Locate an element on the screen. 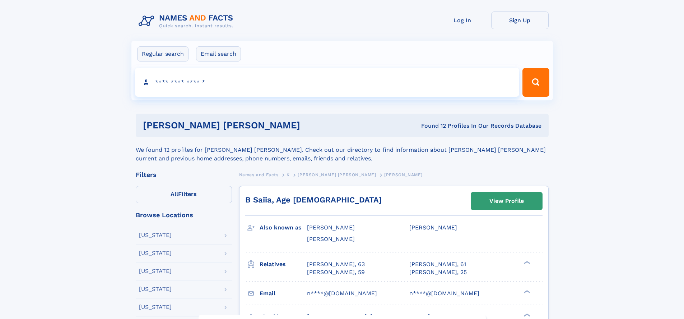 The width and height of the screenshot is (684, 319). a: Log In is located at coordinates (463, 20).